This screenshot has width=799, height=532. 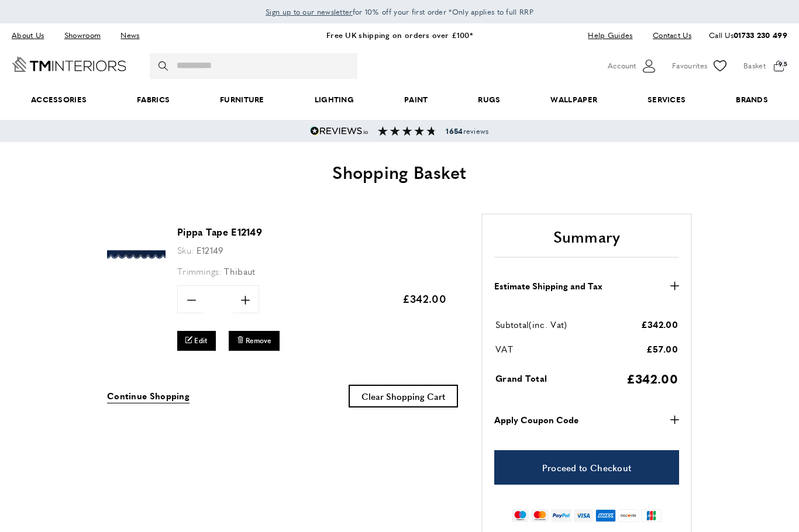 I want to click on span: VAT, so click(x=504, y=349).